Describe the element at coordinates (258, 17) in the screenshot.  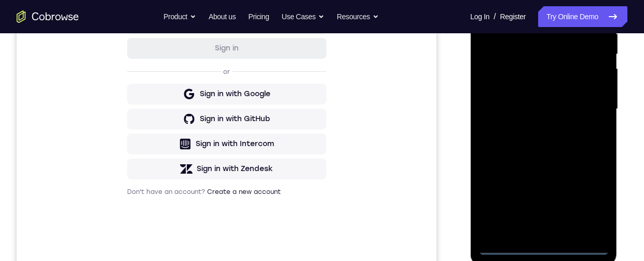
I see `a: Pricing` at that location.